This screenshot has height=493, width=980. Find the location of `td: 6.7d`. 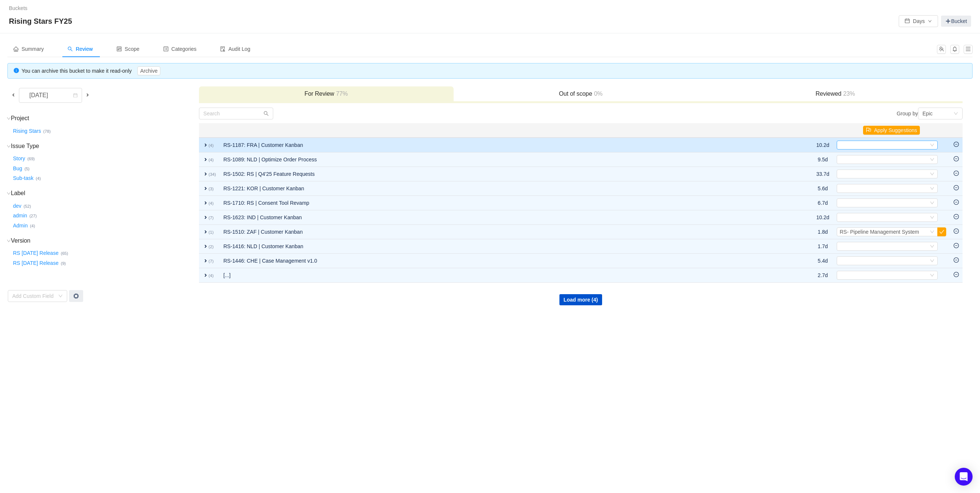

td: 6.7d is located at coordinates (823, 203).